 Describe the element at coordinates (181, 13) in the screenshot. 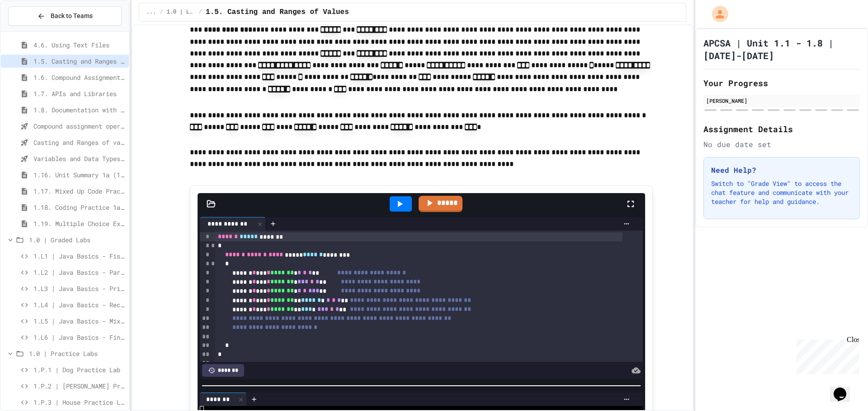

I see `span: 1.0 | Lessons and Notes` at that location.